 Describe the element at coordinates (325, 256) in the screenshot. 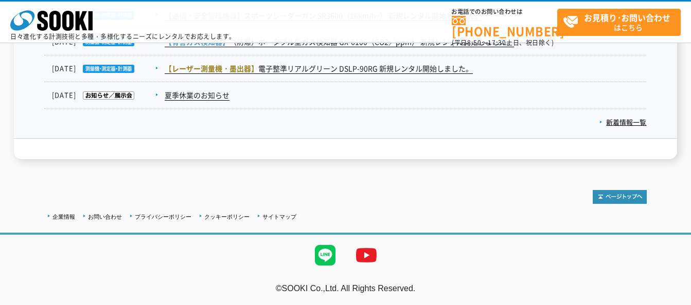

I see `img: LINE` at that location.